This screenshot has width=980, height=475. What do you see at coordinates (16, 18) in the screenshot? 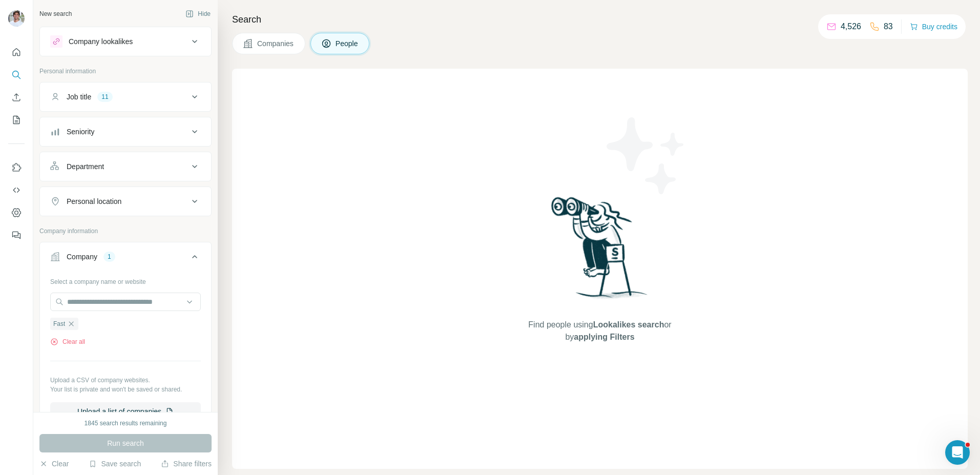
I see `img: Avatar` at bounding box center [16, 18].